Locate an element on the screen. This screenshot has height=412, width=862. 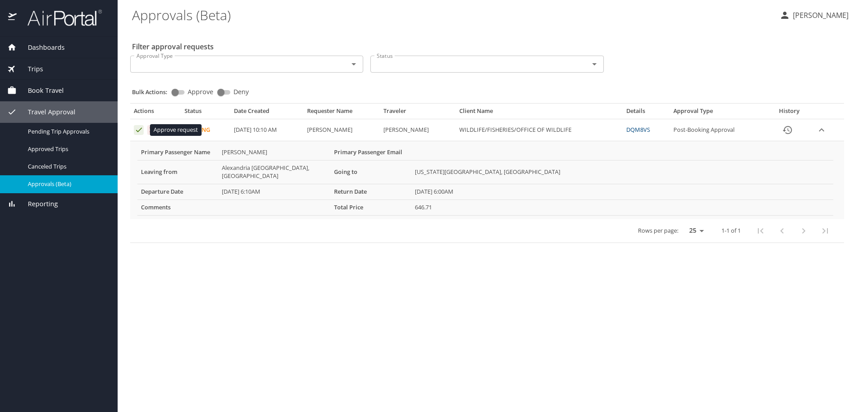
span: Approve is located at coordinates (200, 92).